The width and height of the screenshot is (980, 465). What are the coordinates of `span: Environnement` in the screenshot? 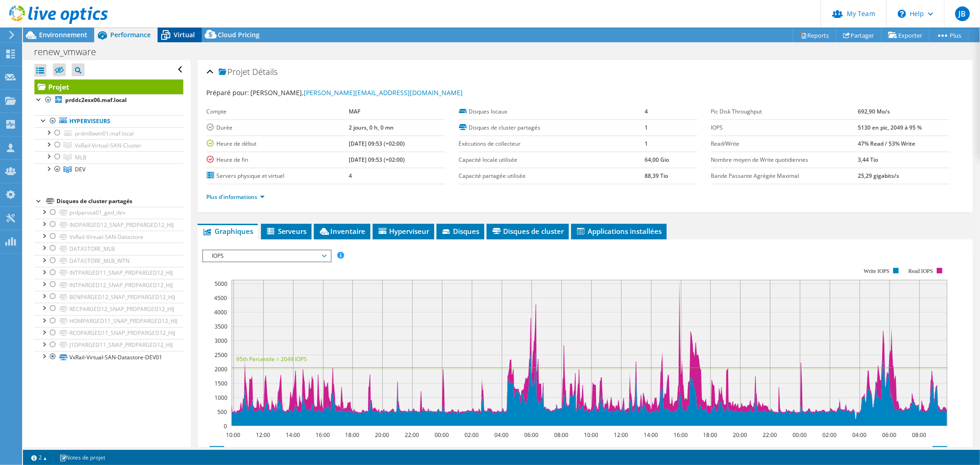 It's located at (63, 35).